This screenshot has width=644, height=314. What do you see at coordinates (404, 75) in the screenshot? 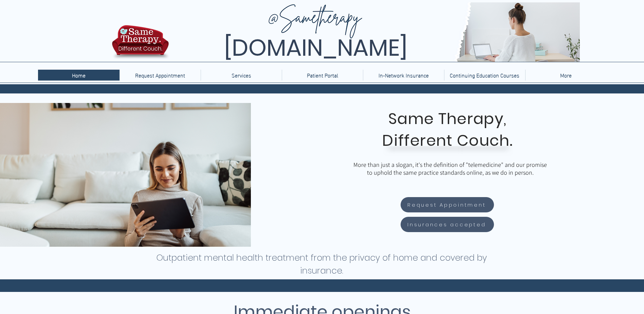
I see `a: In-Network Insurance` at bounding box center [404, 75].